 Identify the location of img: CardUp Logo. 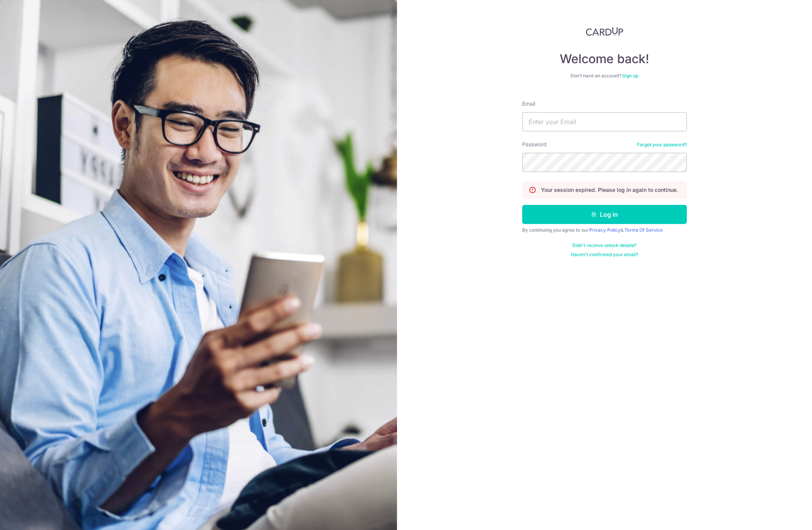
(605, 31).